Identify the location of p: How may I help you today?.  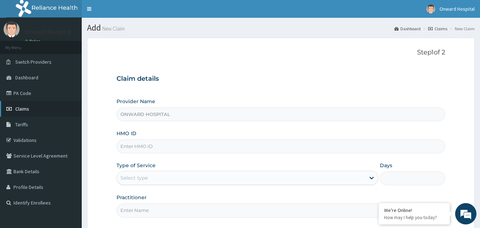
(414, 217).